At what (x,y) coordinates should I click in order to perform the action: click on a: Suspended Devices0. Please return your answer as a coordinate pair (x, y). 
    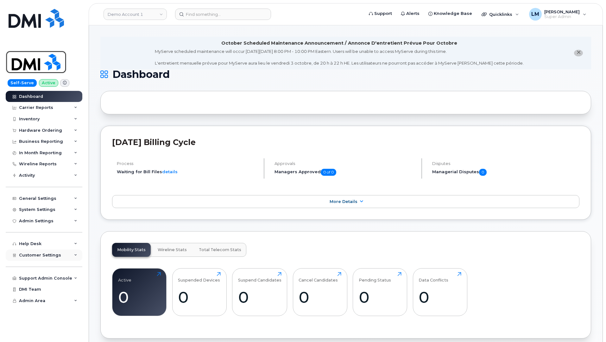
    Looking at the image, I should click on (199, 292).